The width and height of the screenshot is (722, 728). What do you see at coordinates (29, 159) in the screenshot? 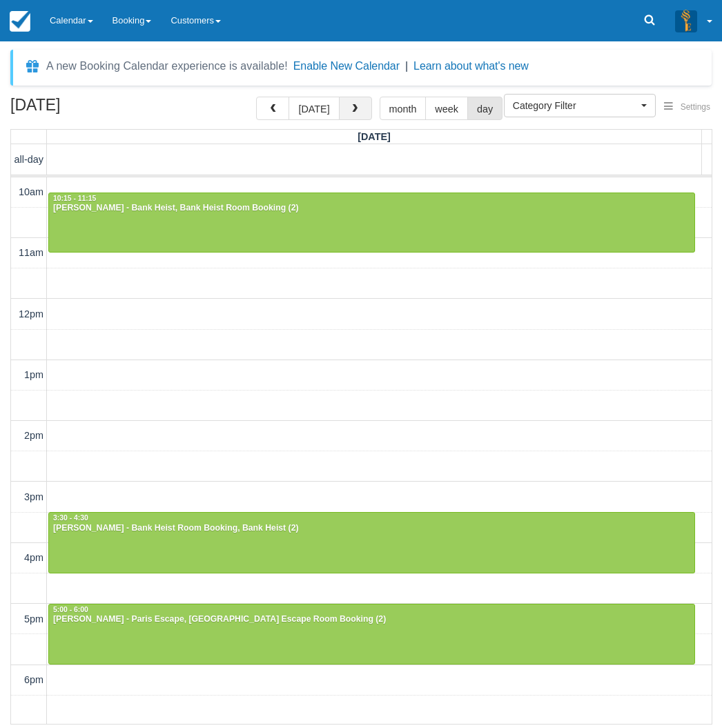
I see `span: all-day` at bounding box center [29, 159].